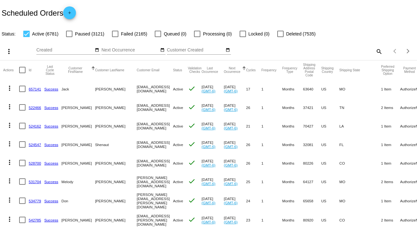 The height and width of the screenshot is (233, 417). Describe the element at coordinates (35, 126) in the screenshot. I see `a: 524162` at that location.